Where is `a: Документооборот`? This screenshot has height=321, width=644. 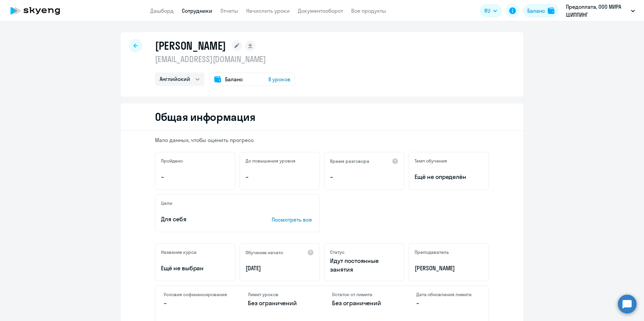
a: Документооборот is located at coordinates (320, 11).